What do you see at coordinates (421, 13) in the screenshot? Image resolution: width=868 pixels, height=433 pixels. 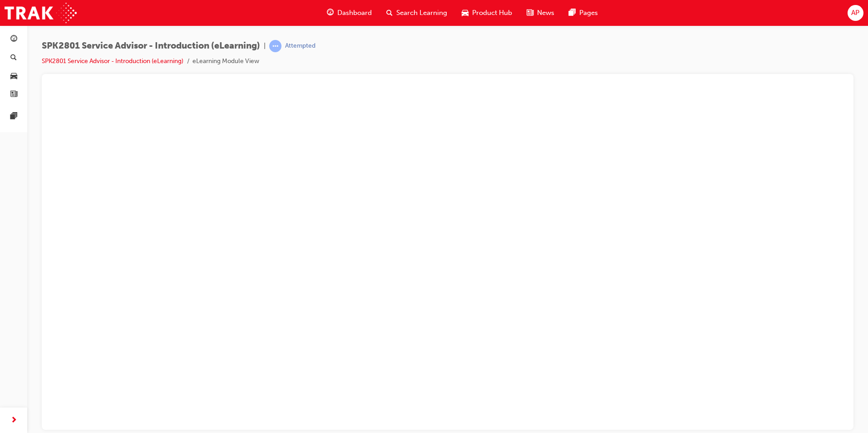 I see `span: Search Learning` at bounding box center [421, 13].